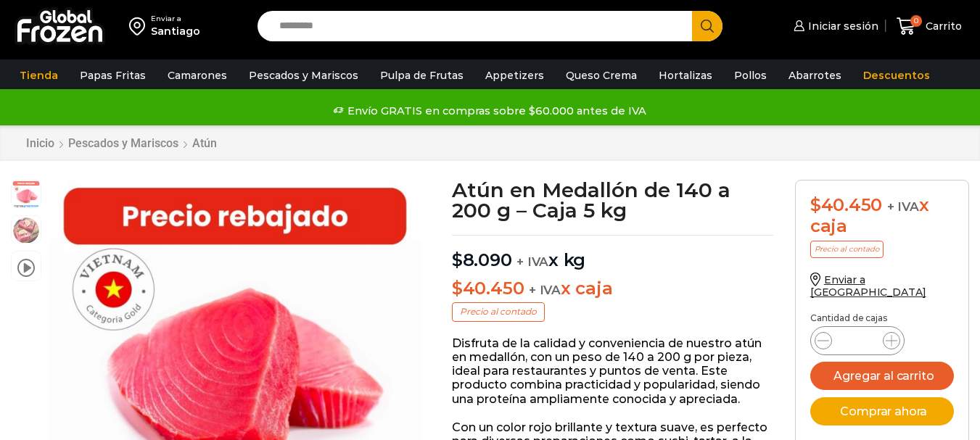 The width and height of the screenshot is (980, 440). What do you see at coordinates (26, 195) in the screenshot?
I see `span: atun medallon` at bounding box center [26, 195].